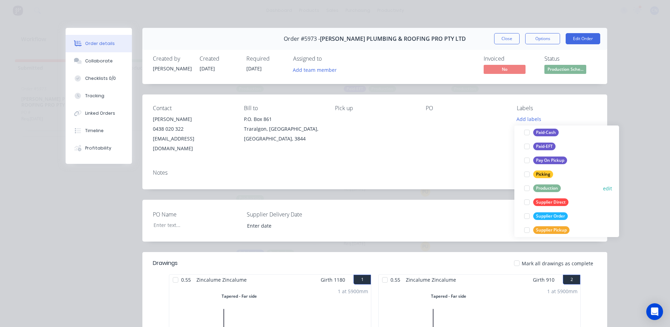 The height and width of the screenshot is (327, 670). I want to click on button: Supplier Pickup, so click(547, 230).